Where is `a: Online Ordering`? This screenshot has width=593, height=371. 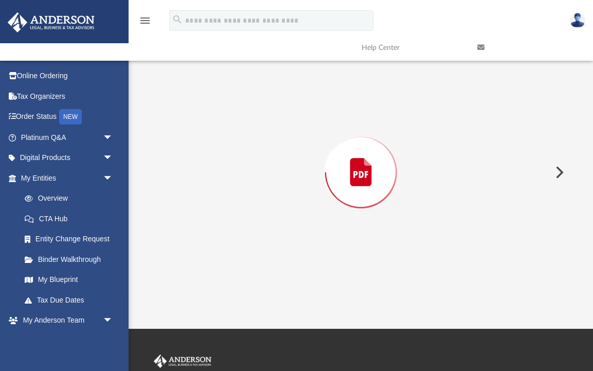
a: Online Ordering is located at coordinates (68, 76).